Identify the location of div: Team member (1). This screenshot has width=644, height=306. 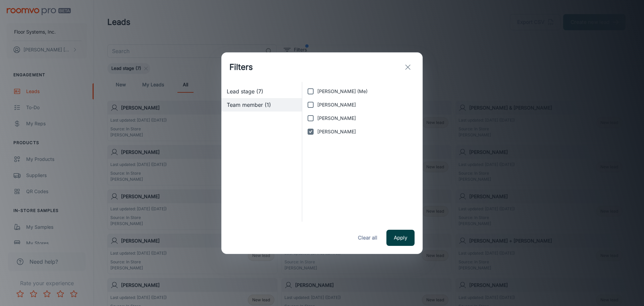
(262, 105).